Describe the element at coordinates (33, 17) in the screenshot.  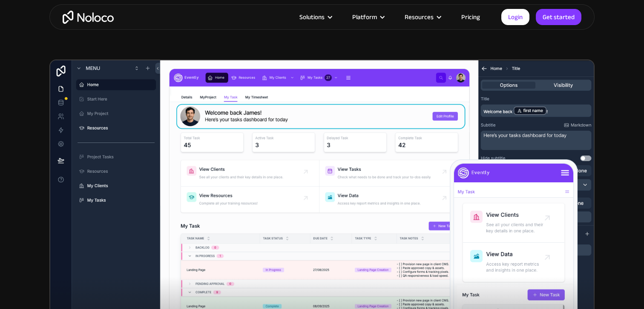
I see `div: v 4.0.25` at that location.